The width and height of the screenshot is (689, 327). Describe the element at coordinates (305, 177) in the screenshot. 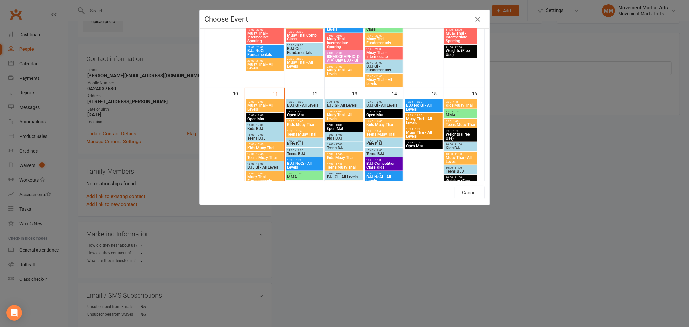

I see `span: MMA` at that location.